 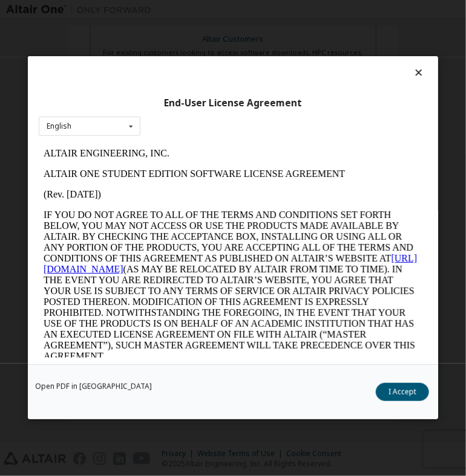 I want to click on button: I Accept, so click(x=402, y=393).